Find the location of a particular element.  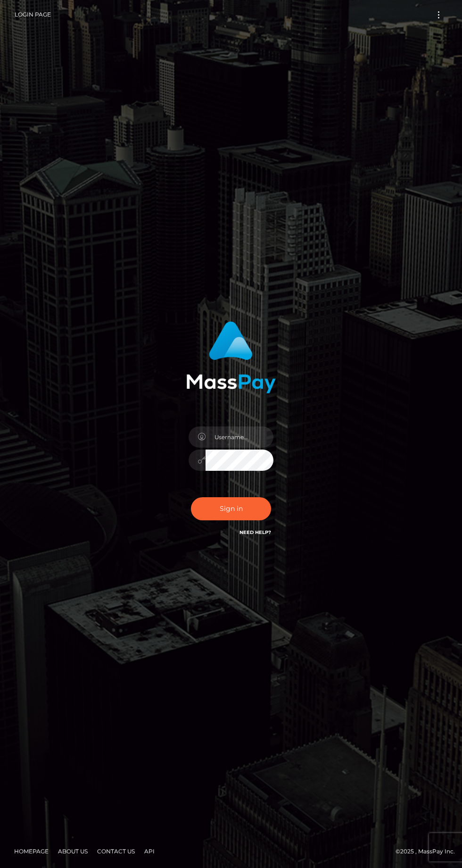

input: Username... is located at coordinates (239, 437).